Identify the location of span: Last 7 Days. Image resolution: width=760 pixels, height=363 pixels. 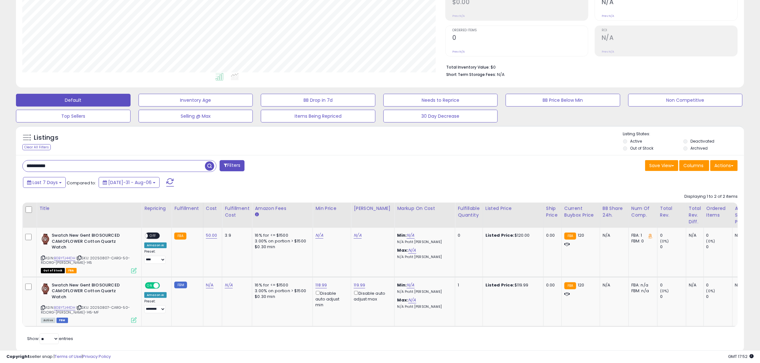
(45, 183).